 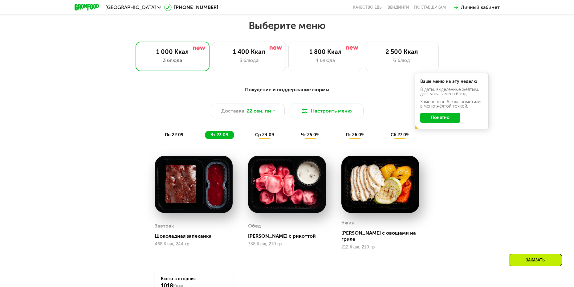 What do you see at coordinates (219, 135) in the screenshot?
I see `span: вт 23.09` at bounding box center [219, 135].